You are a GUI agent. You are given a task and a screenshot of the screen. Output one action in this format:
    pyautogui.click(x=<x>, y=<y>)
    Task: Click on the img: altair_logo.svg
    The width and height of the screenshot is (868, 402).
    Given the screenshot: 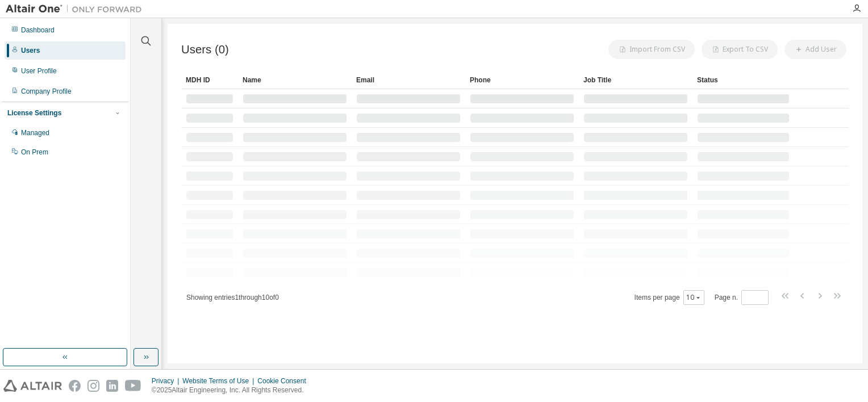 What is the action you would take?
    pyautogui.click(x=32, y=386)
    